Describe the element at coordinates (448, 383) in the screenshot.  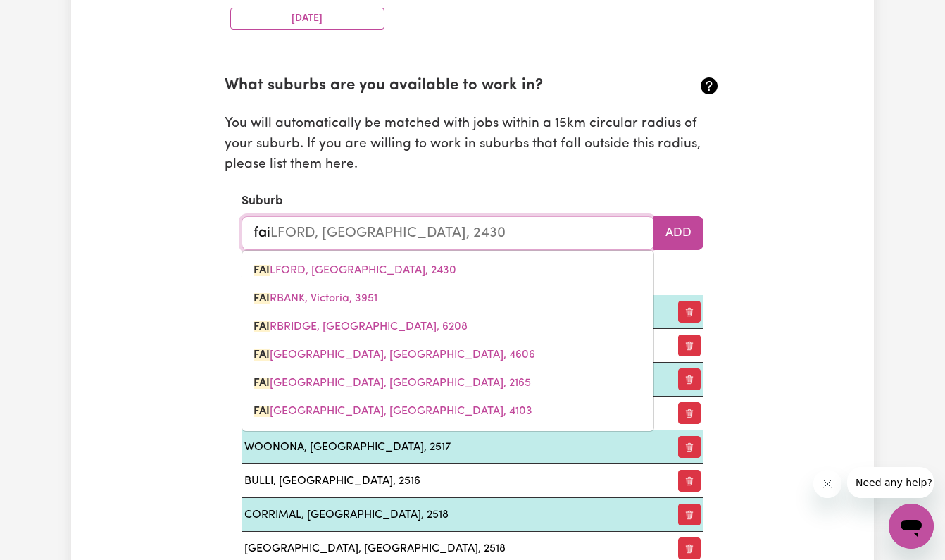
I see `a: FAIRFIELD, New South Wales, 2165` at that location.